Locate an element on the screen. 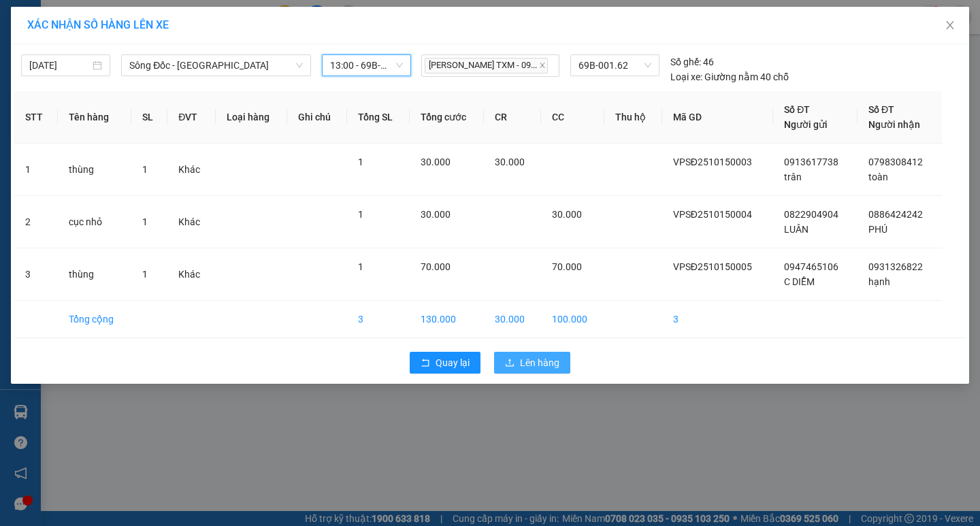 The height and width of the screenshot is (526, 980). span: 0913617738 is located at coordinates (811, 162).